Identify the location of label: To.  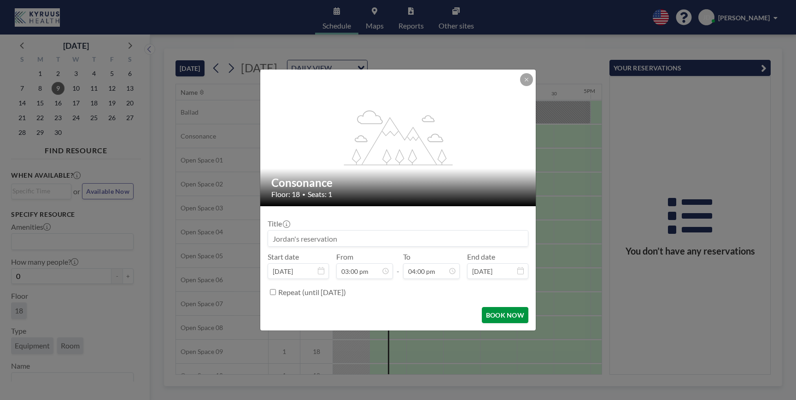
(407, 257).